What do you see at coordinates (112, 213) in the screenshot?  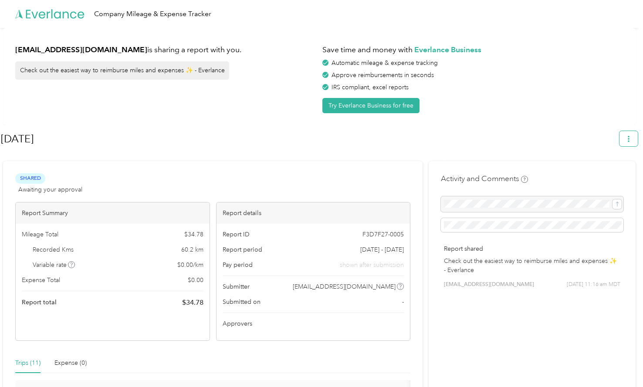 I see `div: Report Summary` at bounding box center [112, 213].